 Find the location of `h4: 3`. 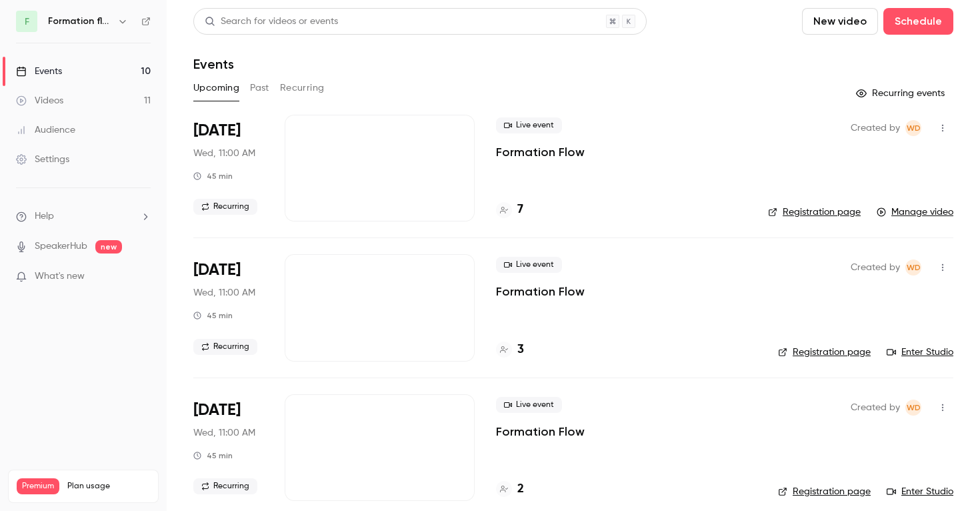

h4: 3 is located at coordinates (521, 350).